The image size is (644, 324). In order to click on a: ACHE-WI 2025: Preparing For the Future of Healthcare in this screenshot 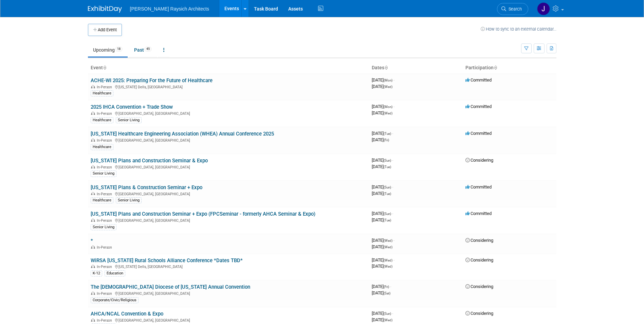, I will do `click(151, 80)`.